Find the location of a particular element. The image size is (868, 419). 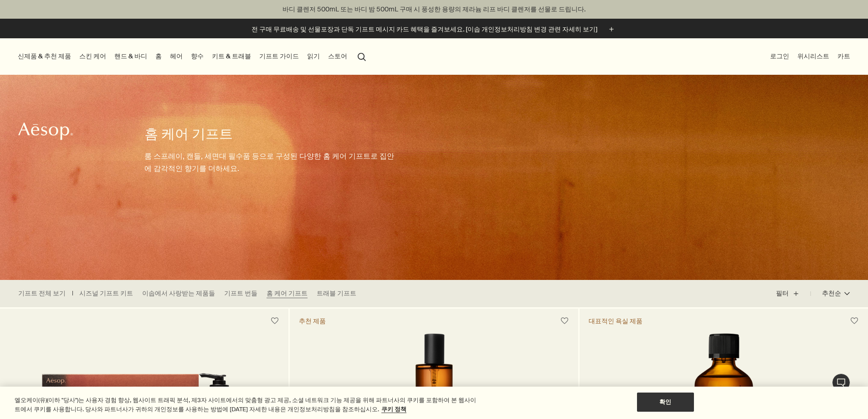

div: 엘오케이(유)(이하 "당사")는 사용자 경험 향상, 웹사이트 트래픽 분석, 제3자 사이트에서의 맞춤형 광고 제공, 소셜 네트워크 기능 제공을 위해 파트너사의 쿠키를 포함하여 ... is located at coordinates (246, 404).